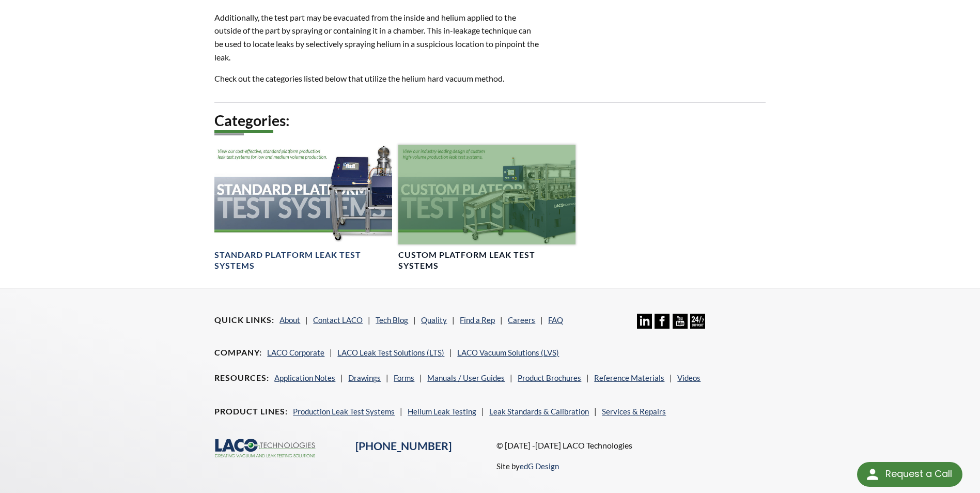  Describe the element at coordinates (251, 411) in the screenshot. I see `h4: Product Lines` at that location.